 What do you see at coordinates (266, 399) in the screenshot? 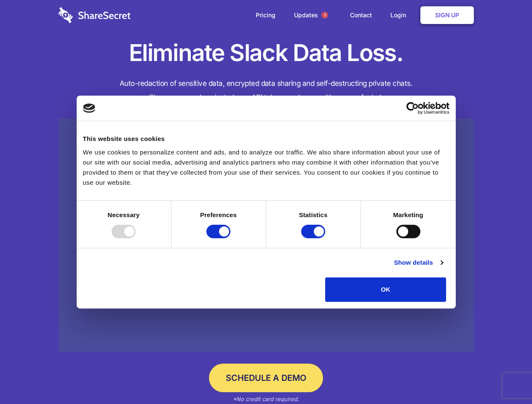
I see `em: *No credit card required.` at bounding box center [266, 399].